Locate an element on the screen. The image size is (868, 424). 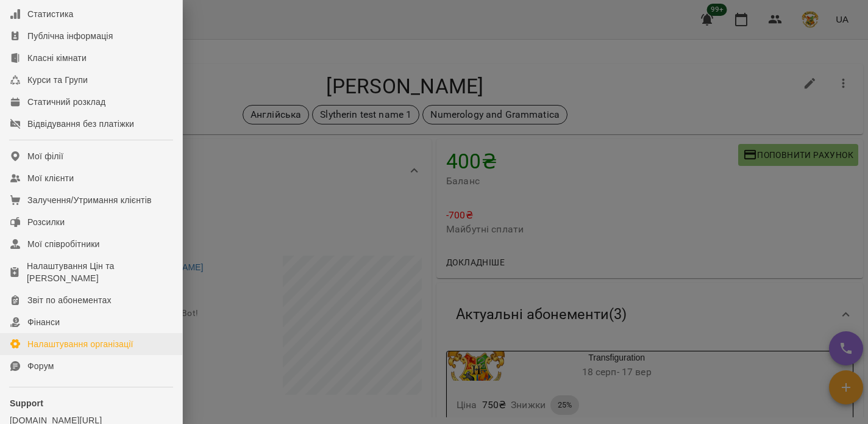
p: Support is located at coordinates (91, 403).